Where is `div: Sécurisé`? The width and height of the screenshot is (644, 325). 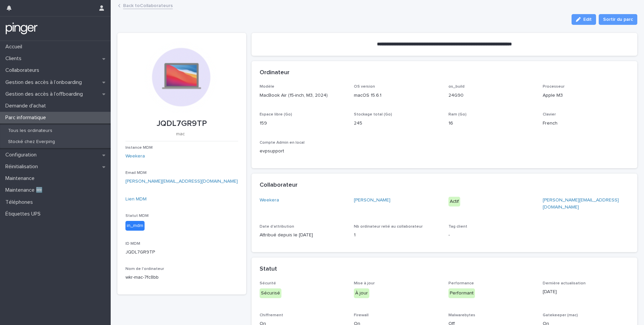 div: Sécurisé is located at coordinates (270, 293).